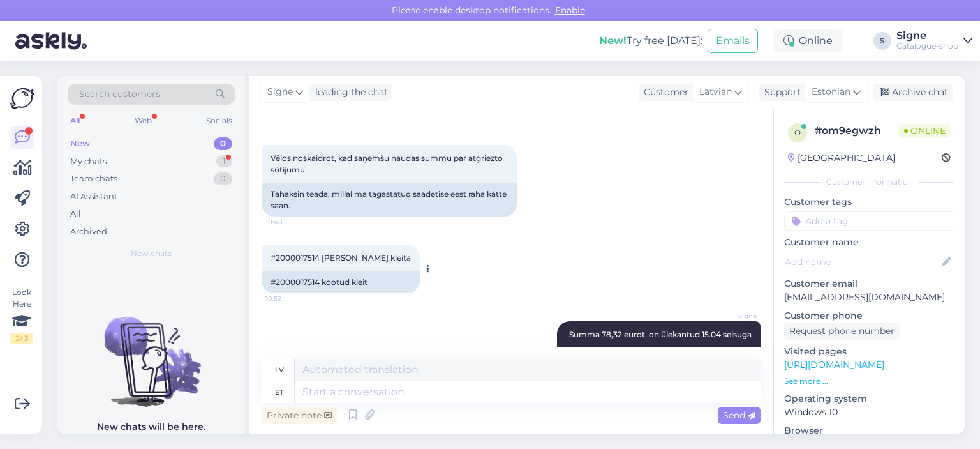  Describe the element at coordinates (151, 351) in the screenshot. I see `img: No chats` at that location.